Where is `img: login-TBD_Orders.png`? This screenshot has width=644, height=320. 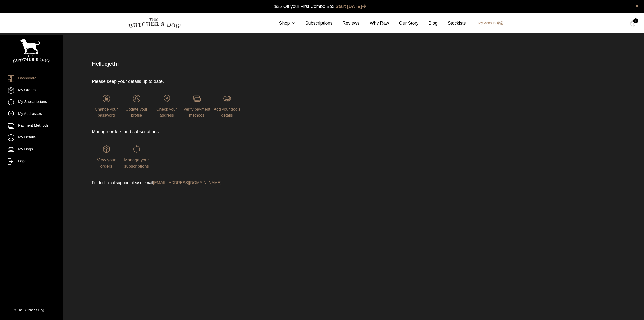 img: login-TBD_Orders.png is located at coordinates (107, 149).